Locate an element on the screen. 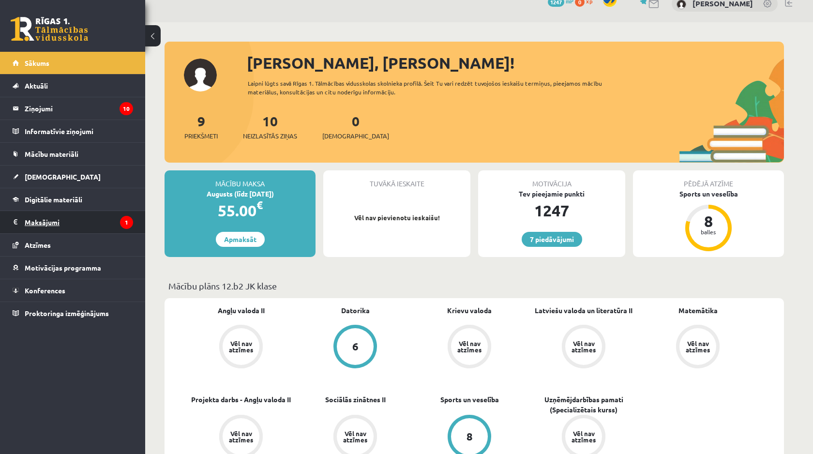 This screenshot has width=813, height=454. a: Krievu valoda is located at coordinates (469, 310).